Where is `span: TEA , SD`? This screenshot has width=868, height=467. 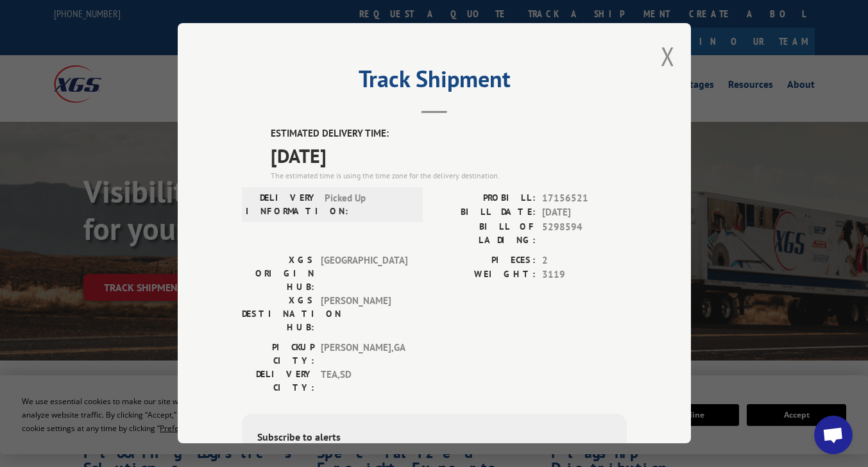 span: TEA , SD is located at coordinates (364, 381).